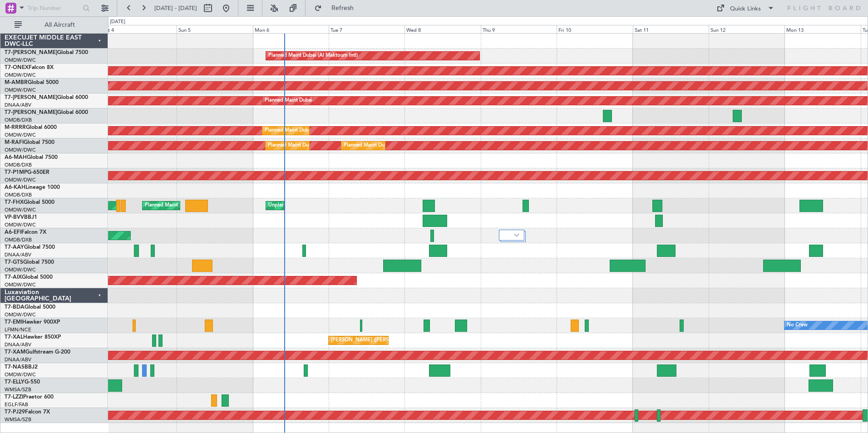 Image resolution: width=868 pixels, height=433 pixels. Describe the element at coordinates (15, 128) in the screenshot. I see `span: M-RRRR` at that location.